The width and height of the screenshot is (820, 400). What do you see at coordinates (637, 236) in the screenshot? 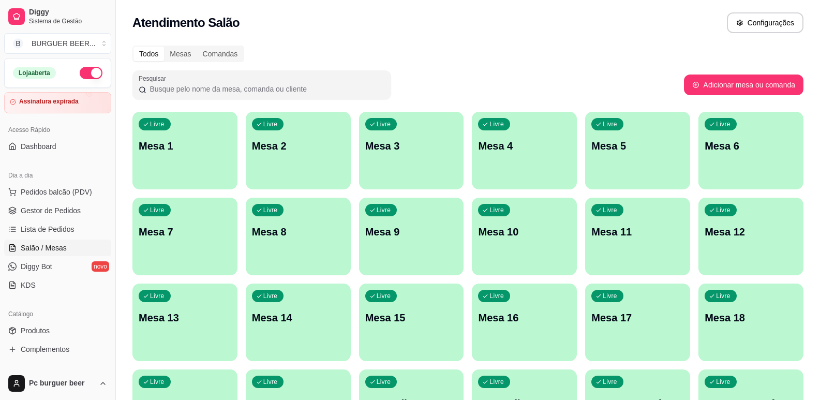
I see `button: LivreMesa 11` at bounding box center [637, 236].